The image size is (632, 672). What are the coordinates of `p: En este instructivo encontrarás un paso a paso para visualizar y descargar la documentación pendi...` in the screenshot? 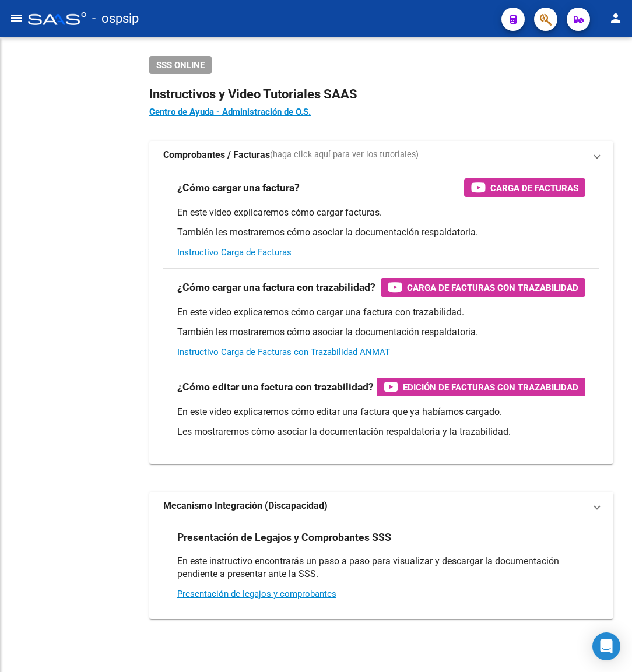 It's located at (381, 568).